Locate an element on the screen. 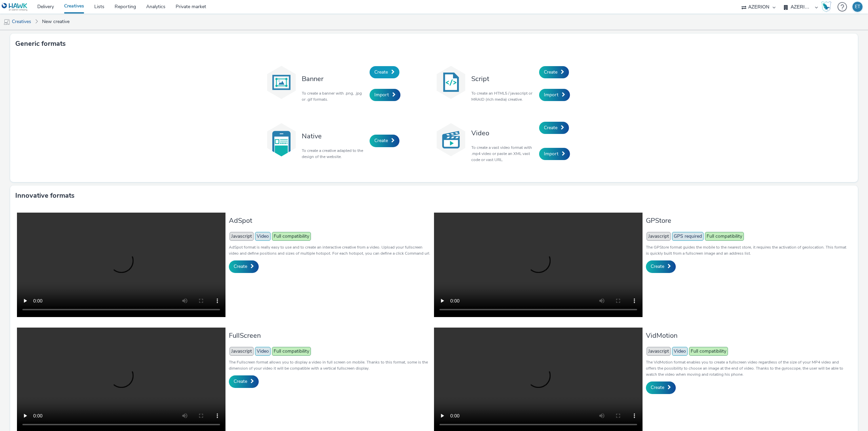 The width and height of the screenshot is (868, 431). h3: Generic formats is located at coordinates (40, 44).